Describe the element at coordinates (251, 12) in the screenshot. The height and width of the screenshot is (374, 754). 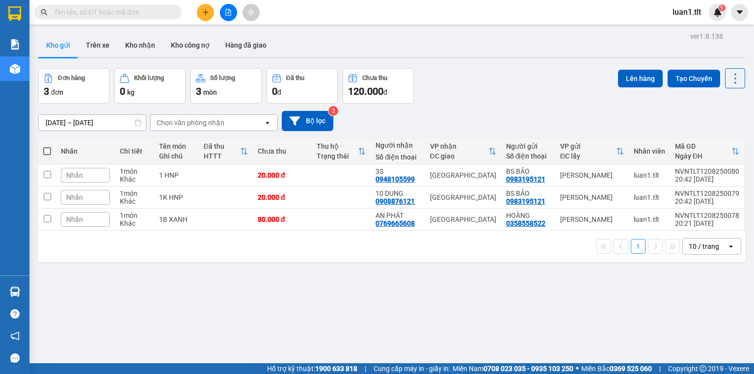
I see `span: aim` at that location.